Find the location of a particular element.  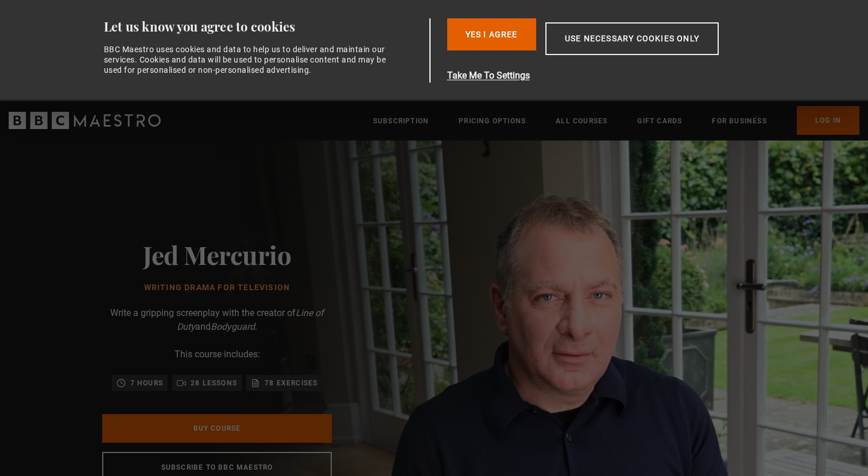

i: Bodyguard is located at coordinates (233, 326).